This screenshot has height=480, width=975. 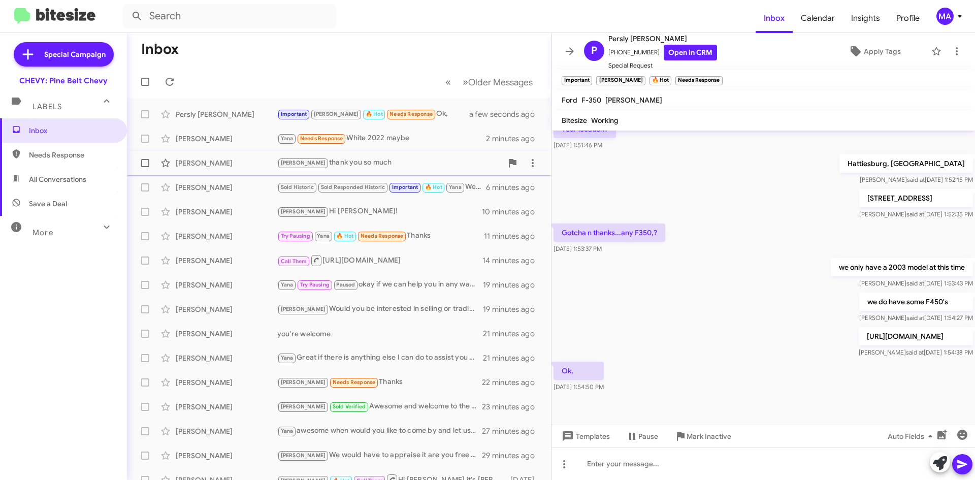 I want to click on p: Ok,, so click(x=578, y=371).